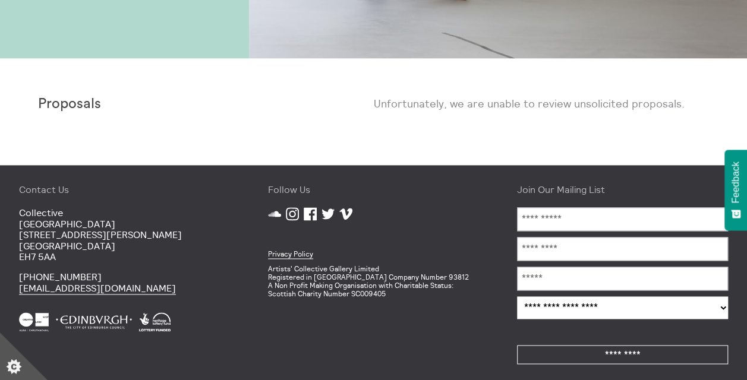  Describe the element at coordinates (290, 254) in the screenshot. I see `a: Privacy Policy` at that location.